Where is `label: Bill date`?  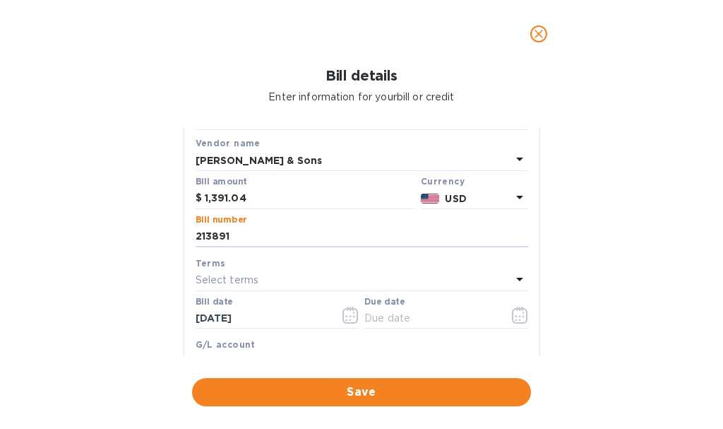
label: Bill date is located at coordinates (214, 301).